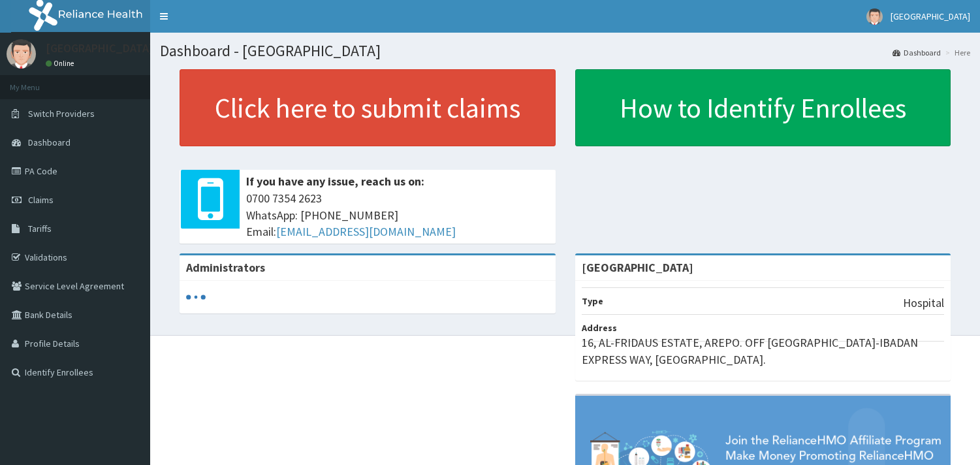 Image resolution: width=980 pixels, height=465 pixels. I want to click on a: Click here to submit claims, so click(368, 108).